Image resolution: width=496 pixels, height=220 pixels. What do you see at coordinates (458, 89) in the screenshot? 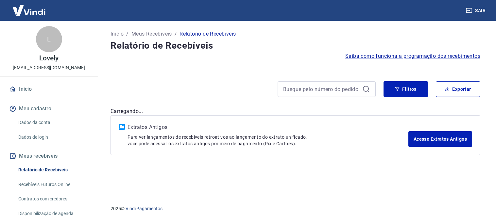
I see `button: Exportar` at bounding box center [458, 89].